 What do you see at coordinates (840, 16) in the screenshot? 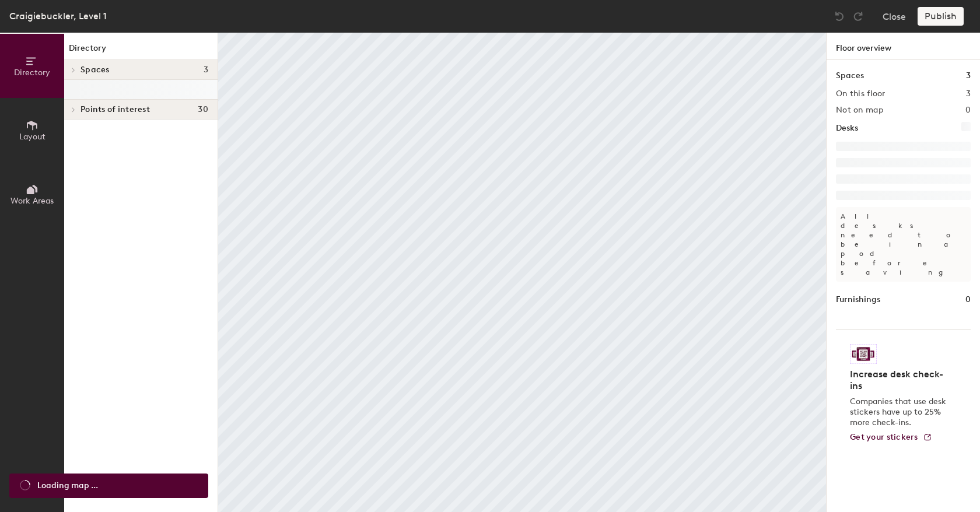
I see `img: Undo` at bounding box center [840, 16].